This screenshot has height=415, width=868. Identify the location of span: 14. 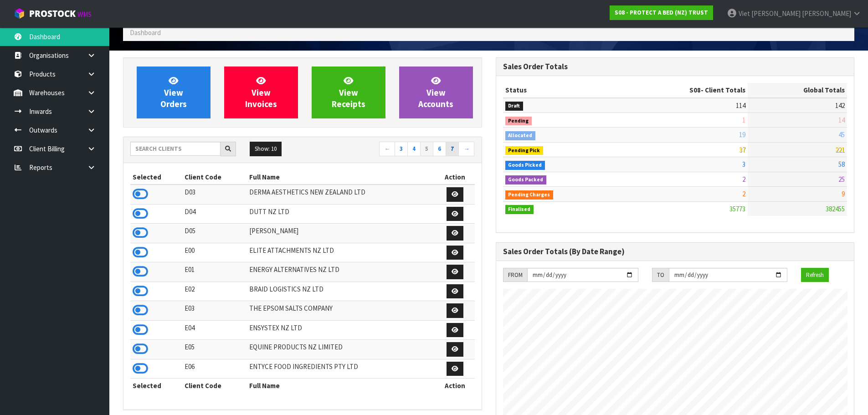
(842, 120).